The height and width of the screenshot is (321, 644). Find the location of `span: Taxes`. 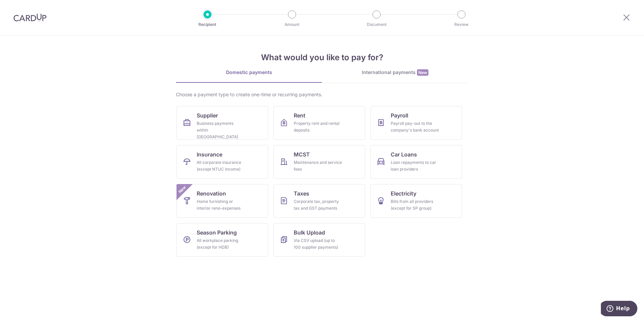

span: Taxes is located at coordinates (301, 194).